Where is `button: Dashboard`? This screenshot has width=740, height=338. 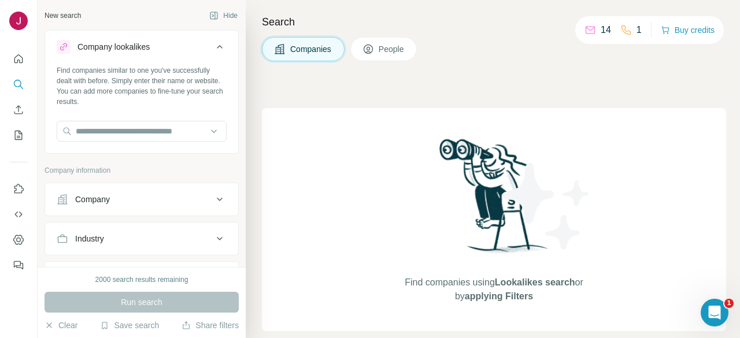 button: Dashboard is located at coordinates (18, 240).